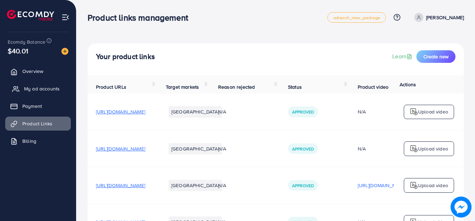 The image size is (475, 221). What do you see at coordinates (436, 57) in the screenshot?
I see `span: Create new` at bounding box center [436, 57].